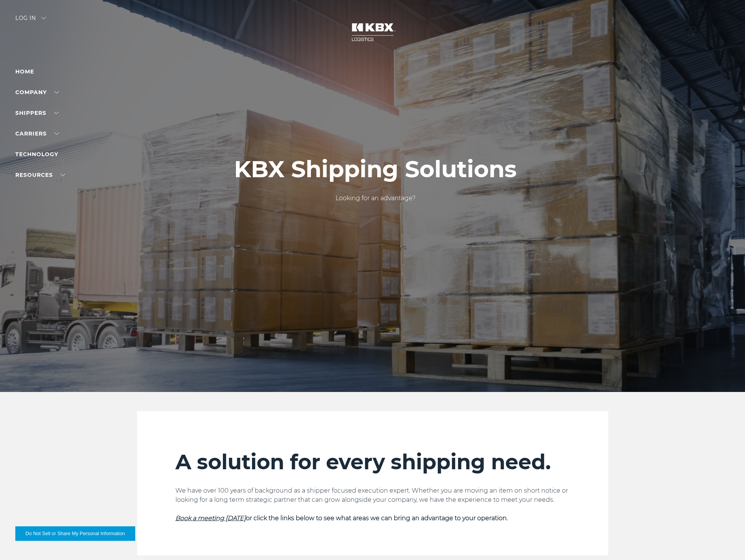  I want to click on h1: KBX Shipping Solutions, so click(375, 169).